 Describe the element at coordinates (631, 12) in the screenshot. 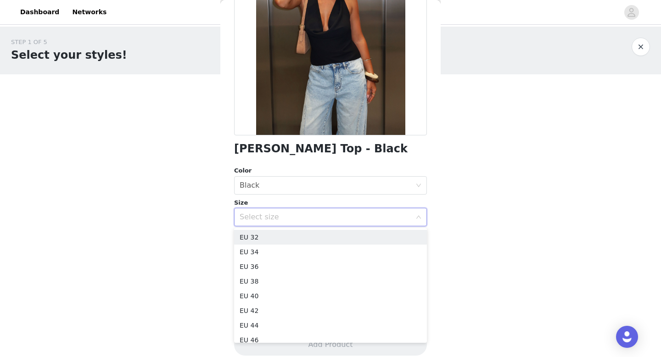

I see `div: avatar` at that location.